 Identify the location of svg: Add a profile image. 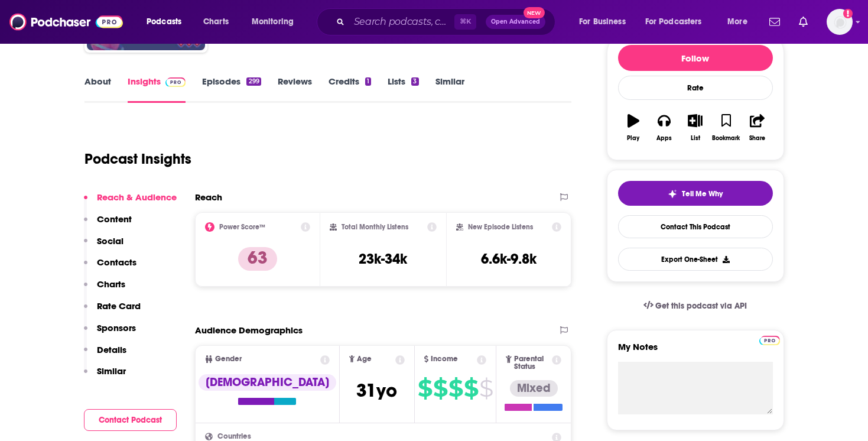
(848, 14).